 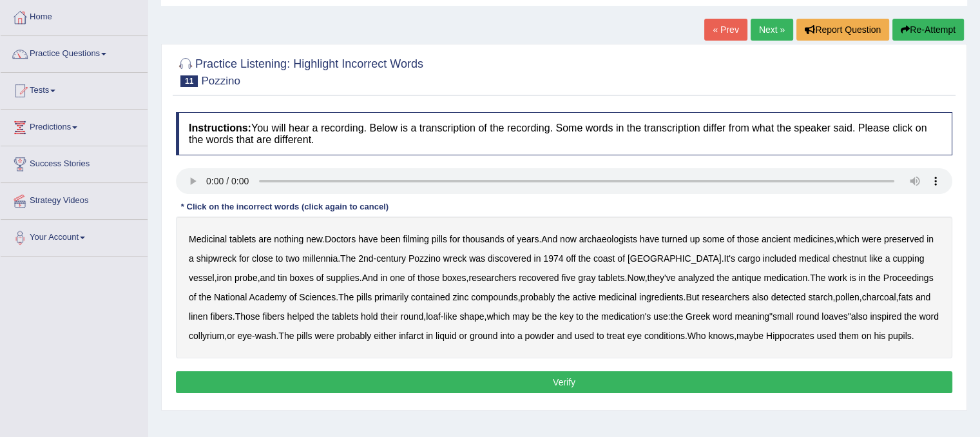 I want to click on b: Who, so click(x=697, y=335).